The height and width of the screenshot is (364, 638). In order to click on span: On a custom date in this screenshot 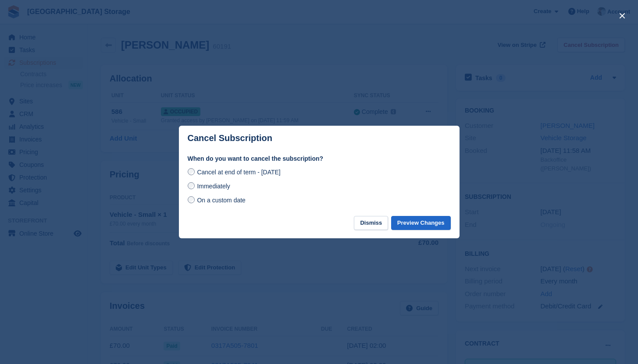, I will do `click(221, 200)`.